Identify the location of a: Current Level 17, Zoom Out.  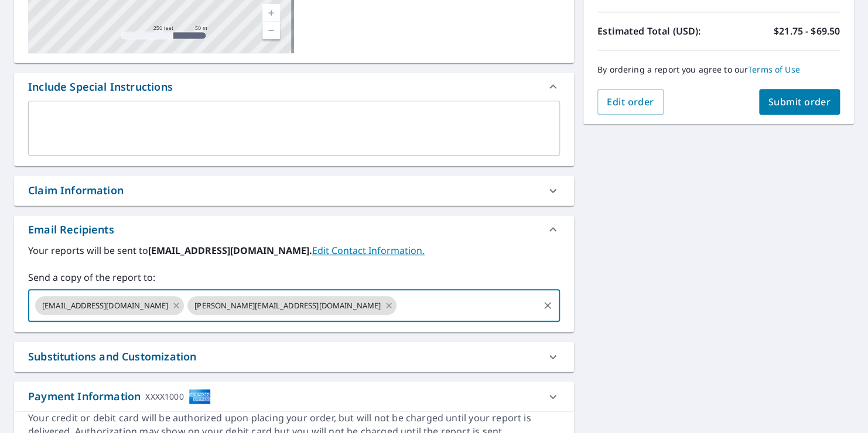
(271, 31).